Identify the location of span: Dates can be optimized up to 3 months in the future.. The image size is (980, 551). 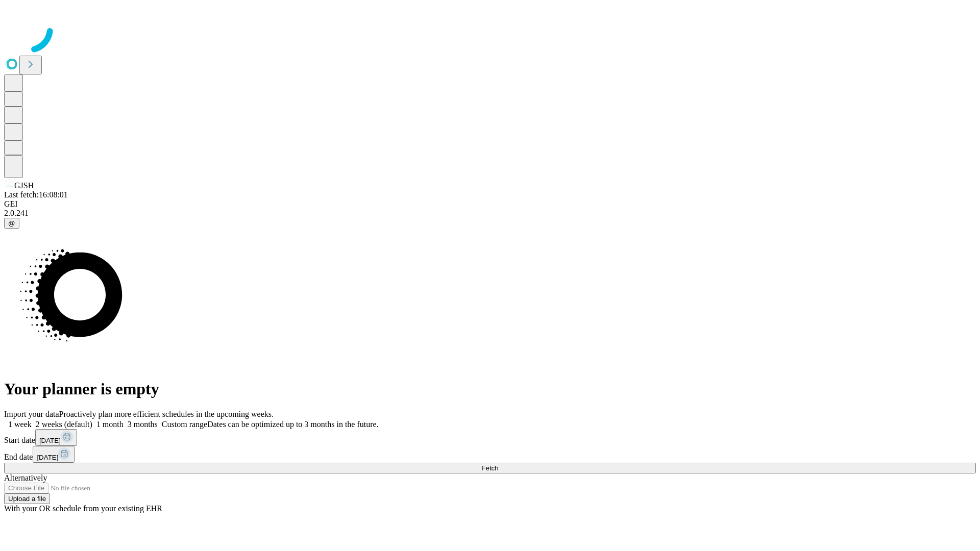
(293, 424).